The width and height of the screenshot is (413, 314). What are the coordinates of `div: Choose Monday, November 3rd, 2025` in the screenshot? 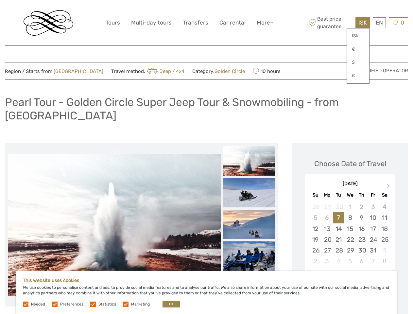 It's located at (327, 261).